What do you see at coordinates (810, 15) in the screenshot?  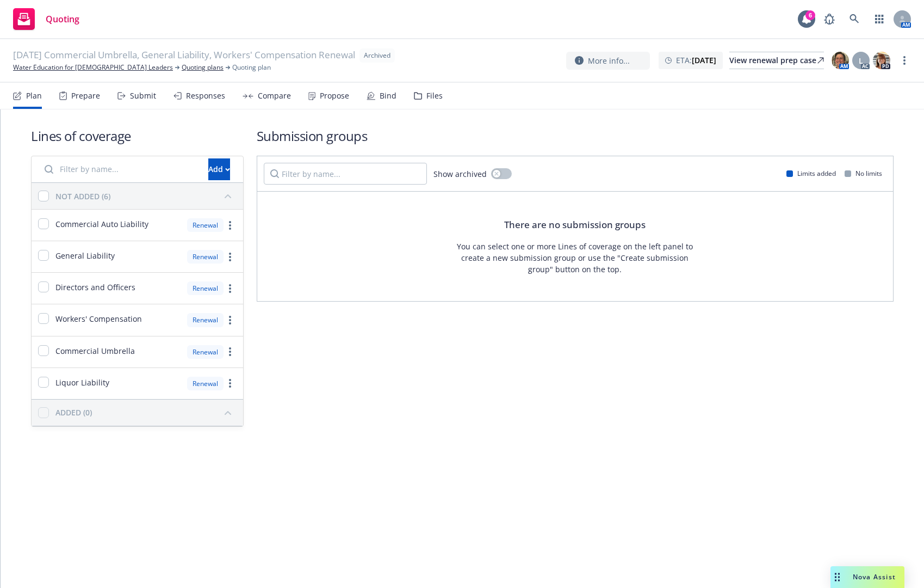 I see `div: 6` at bounding box center [810, 15].